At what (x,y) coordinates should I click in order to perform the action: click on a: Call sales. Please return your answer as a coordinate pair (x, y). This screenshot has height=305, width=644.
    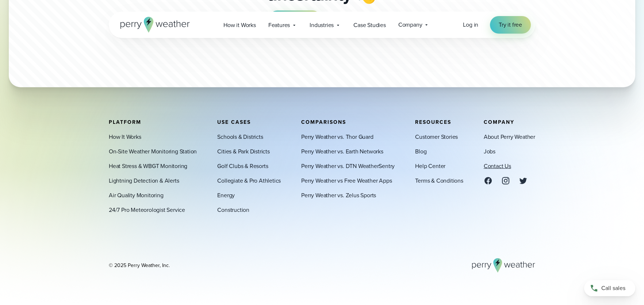
    Looking at the image, I should click on (609, 288).